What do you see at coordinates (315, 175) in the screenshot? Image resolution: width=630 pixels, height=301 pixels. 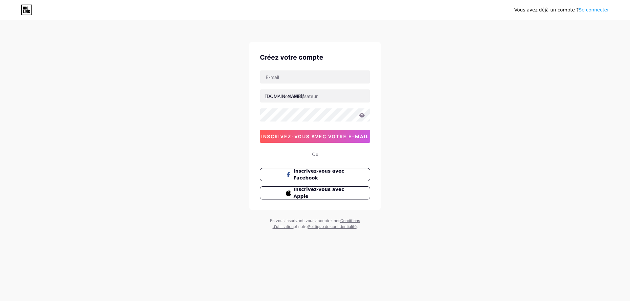 I see `a: Inscrivez-vous avec Facebook` at bounding box center [315, 175].